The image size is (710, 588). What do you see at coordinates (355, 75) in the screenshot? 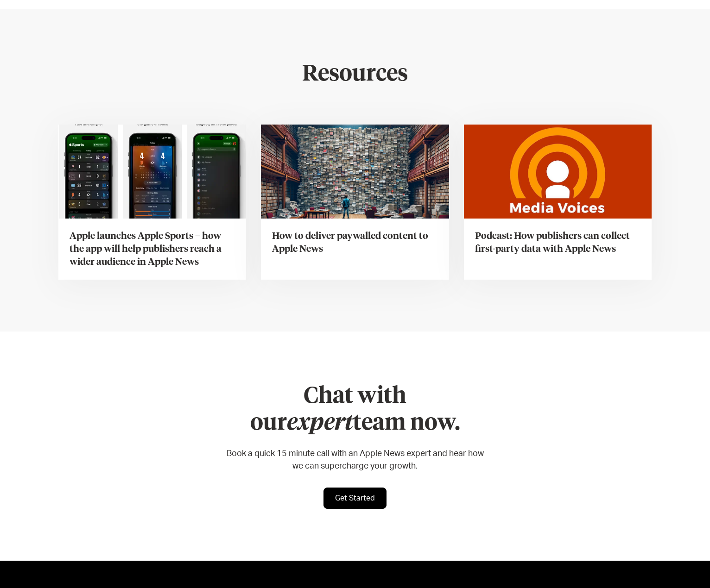
I see `h2: Resources` at bounding box center [355, 75].